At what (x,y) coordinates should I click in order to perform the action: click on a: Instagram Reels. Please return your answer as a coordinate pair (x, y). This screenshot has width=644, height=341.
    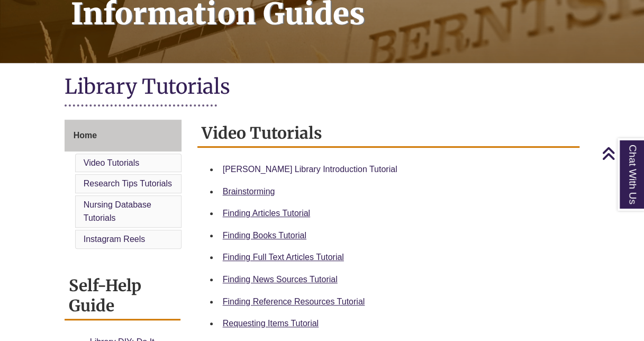
    Looking at the image, I should click on (114, 239).